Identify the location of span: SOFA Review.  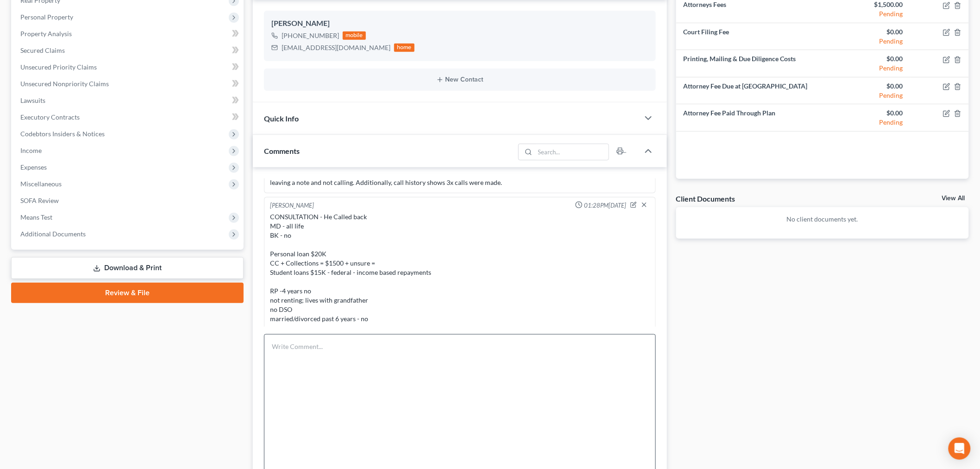
(39, 200).